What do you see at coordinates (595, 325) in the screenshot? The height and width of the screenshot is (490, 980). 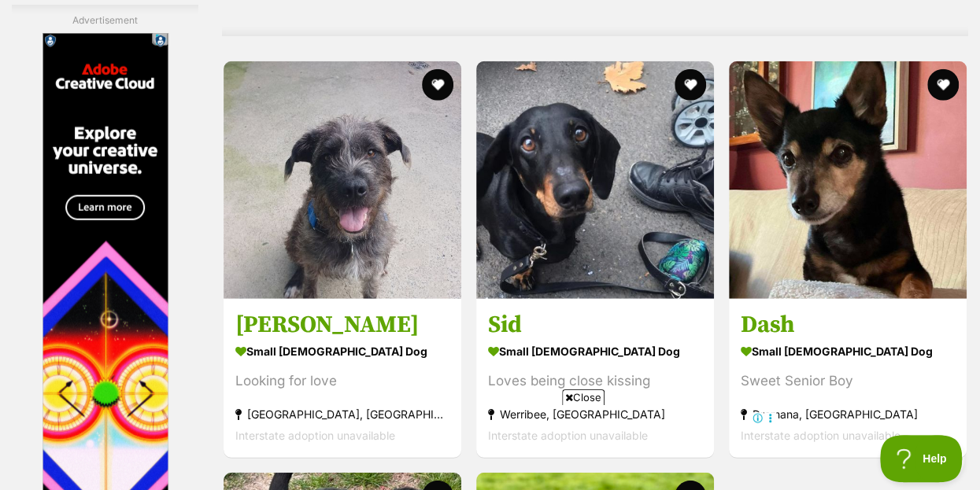 I see `h3: Sid` at bounding box center [595, 325].